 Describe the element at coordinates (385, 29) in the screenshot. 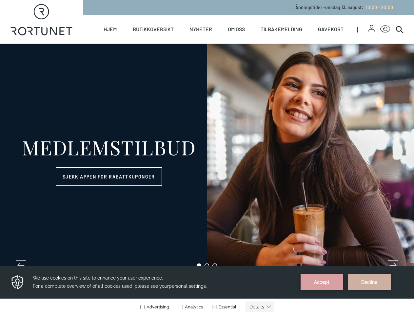

I see `button: Open Accessibility Menu` at that location.